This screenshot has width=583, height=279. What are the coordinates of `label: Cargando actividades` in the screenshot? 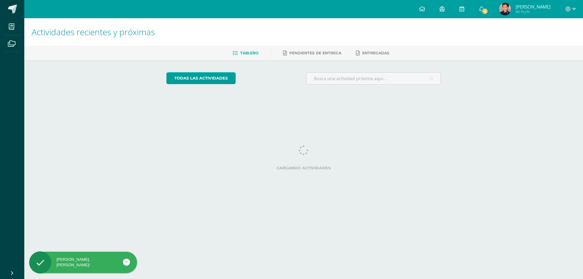 It's located at (304, 168).